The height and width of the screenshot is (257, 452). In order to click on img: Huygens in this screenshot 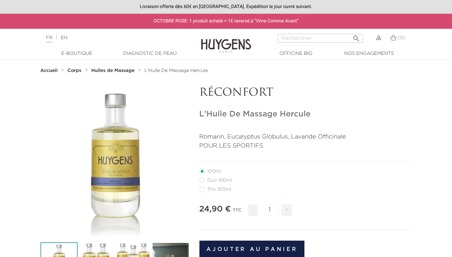, I will do `click(226, 41)`.